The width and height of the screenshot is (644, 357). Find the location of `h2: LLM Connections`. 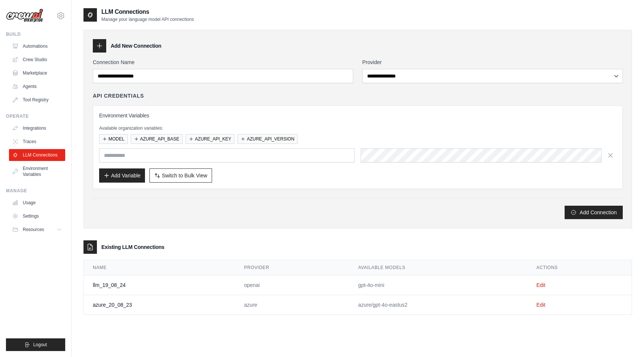

h2: LLM Connections is located at coordinates (148, 12).